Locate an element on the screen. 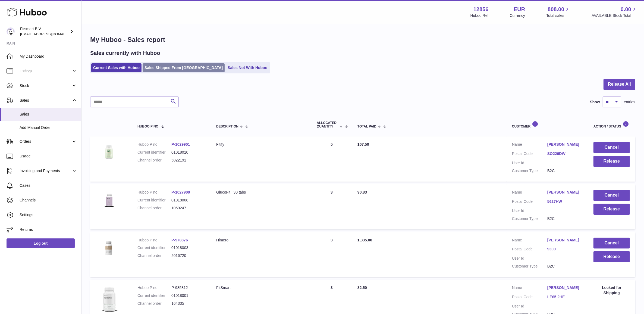 Image resolution: width=644 pixels, height=314 pixels. span: Channels is located at coordinates (49, 200).